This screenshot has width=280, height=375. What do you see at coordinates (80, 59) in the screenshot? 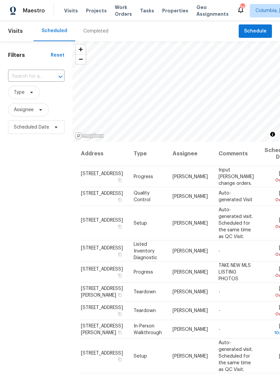
I see `button: Zoom out` at bounding box center [80, 59].